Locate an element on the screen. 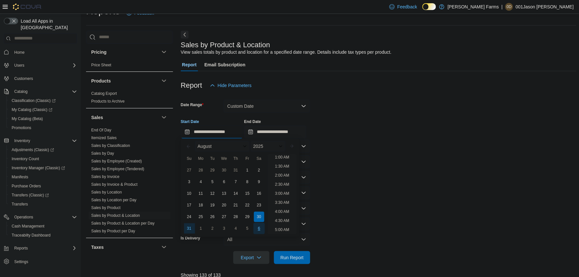  div: day-4 is located at coordinates (236, 228).